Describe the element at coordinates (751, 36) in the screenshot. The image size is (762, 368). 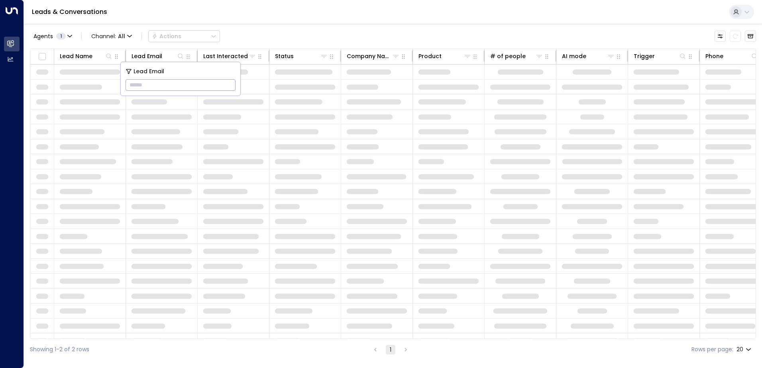
I see `button: Archived Leads` at that location.